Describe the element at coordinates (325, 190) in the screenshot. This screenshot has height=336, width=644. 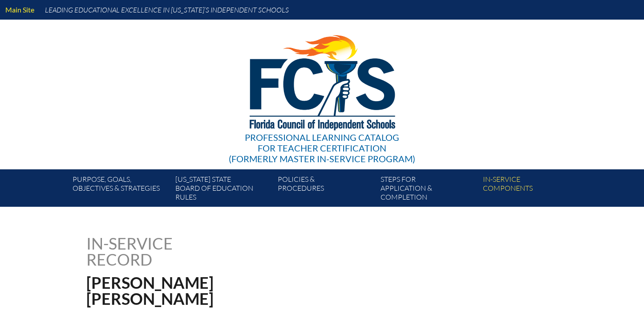
I see `a: Policies &Procedures` at that location.